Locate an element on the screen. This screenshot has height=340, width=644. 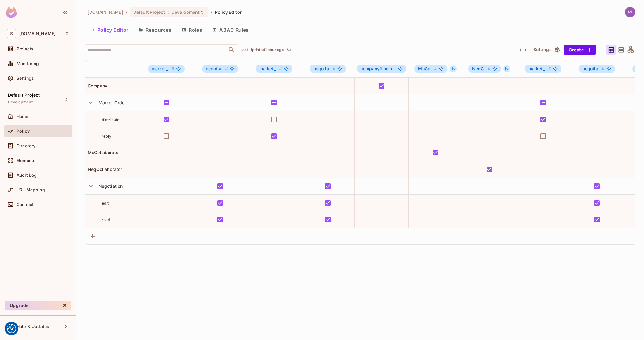
button: Policy Editor is located at coordinates (109, 30).